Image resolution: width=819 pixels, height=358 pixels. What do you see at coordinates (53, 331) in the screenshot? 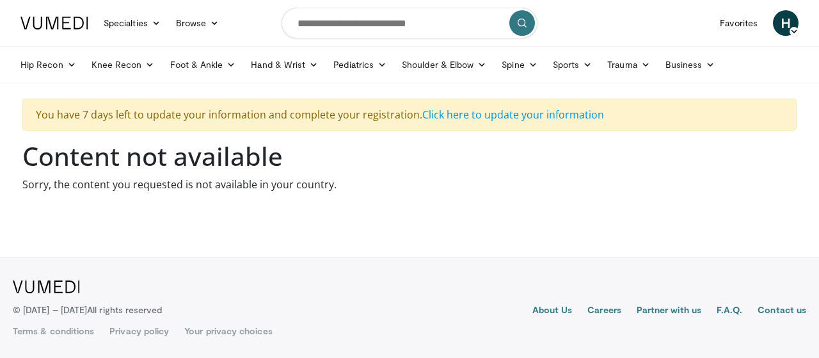
I see `a: Terms & conditions` at bounding box center [53, 331].